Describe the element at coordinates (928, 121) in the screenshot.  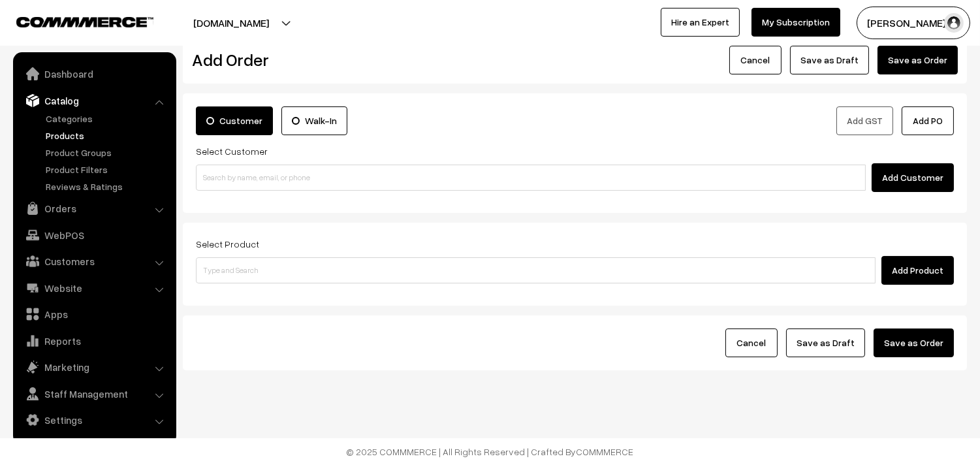
I see `button: Add PO` at that location.